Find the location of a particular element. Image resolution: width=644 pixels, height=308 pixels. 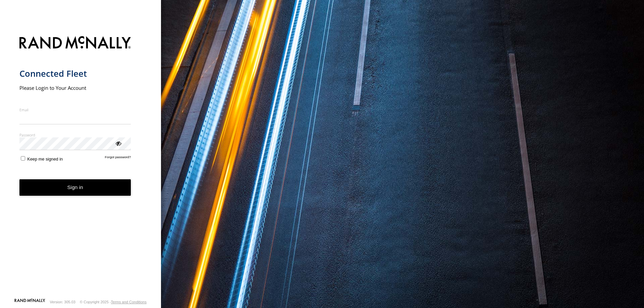

a: Terms and Conditions is located at coordinates (129, 302).